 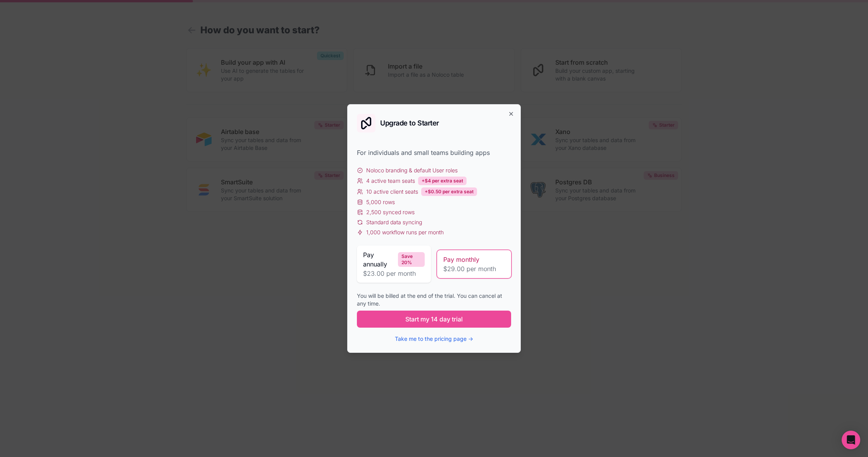 I want to click on span: Start my 14 day trial, so click(x=434, y=319).